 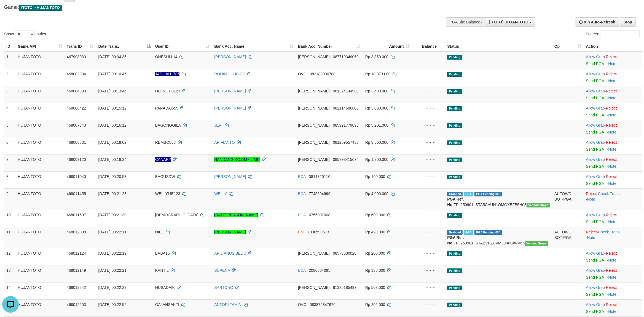 I want to click on span: Copy 7745594999 to clipboard, so click(x=319, y=194).